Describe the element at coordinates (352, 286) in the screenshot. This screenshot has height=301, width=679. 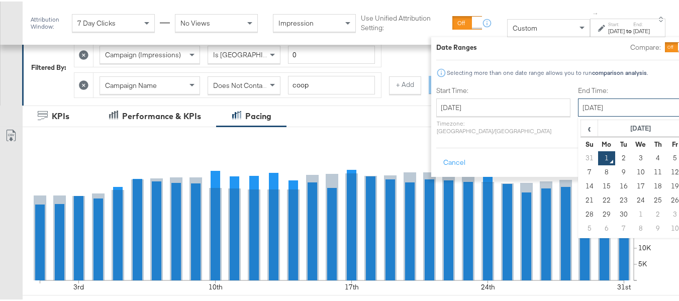
I see `text: 17th` at that location.